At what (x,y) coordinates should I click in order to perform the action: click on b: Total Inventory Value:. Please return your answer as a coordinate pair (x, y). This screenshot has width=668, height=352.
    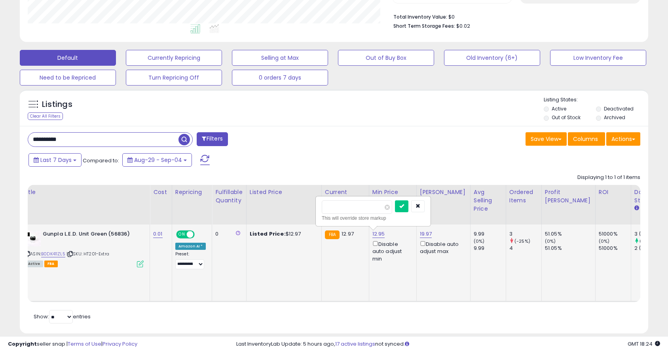
    Looking at the image, I should click on (420, 17).